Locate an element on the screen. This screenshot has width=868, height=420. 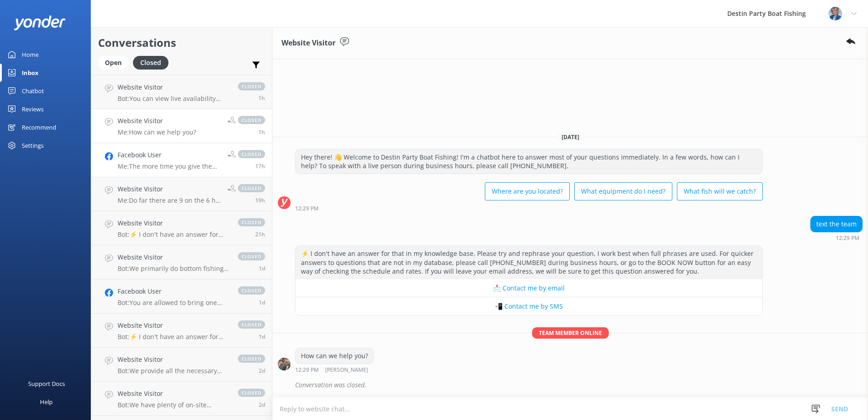
button: What fish will we catch? is located at coordinates (720, 191).